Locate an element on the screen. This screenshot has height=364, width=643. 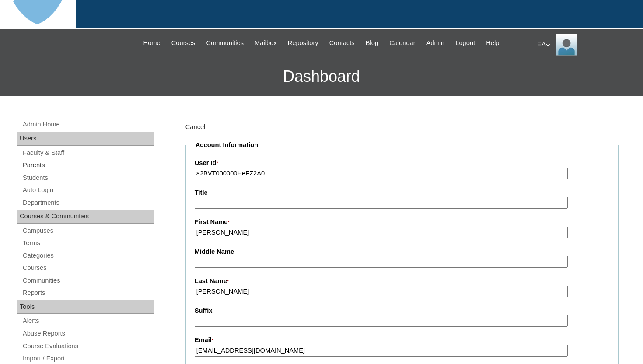
a: Categories is located at coordinates (88, 256).